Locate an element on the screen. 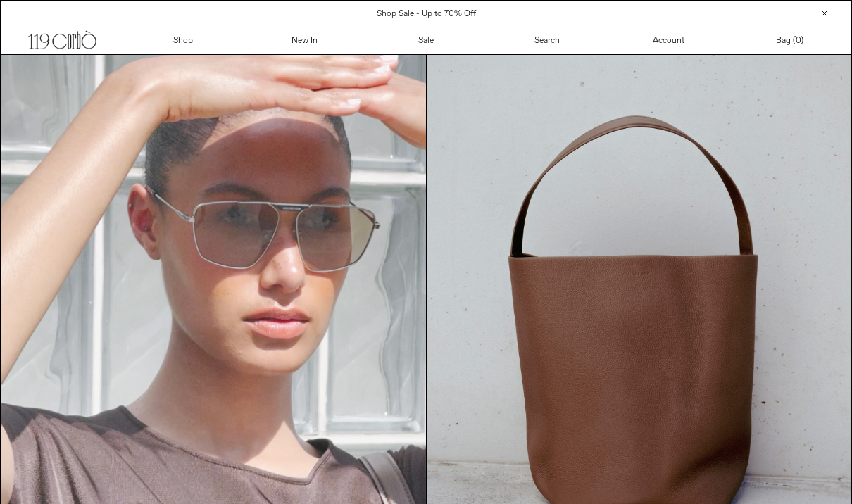 The image size is (852, 504). a: Bag () is located at coordinates (790, 40).